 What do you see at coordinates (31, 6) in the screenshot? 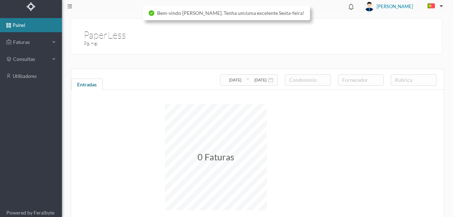
I see `img: Logo` at bounding box center [31, 6].